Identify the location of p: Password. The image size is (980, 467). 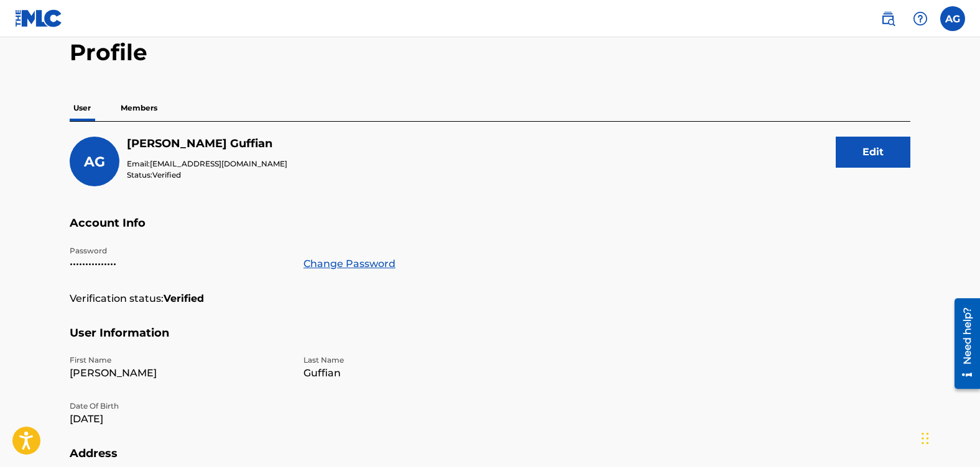
(179, 251).